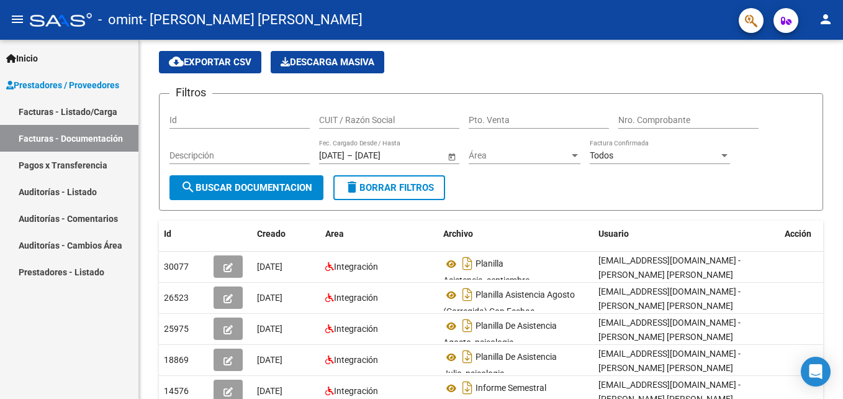 This screenshot has width=843, height=399. What do you see at coordinates (458, 233) in the screenshot?
I see `span: Archivo` at bounding box center [458, 233].